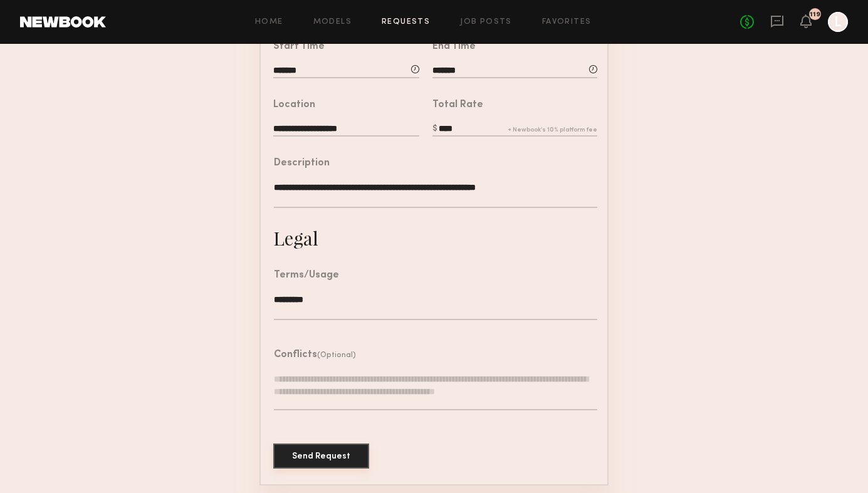 The width and height of the screenshot is (868, 493). Describe the element at coordinates (294, 106) in the screenshot. I see `div: Location` at that location.